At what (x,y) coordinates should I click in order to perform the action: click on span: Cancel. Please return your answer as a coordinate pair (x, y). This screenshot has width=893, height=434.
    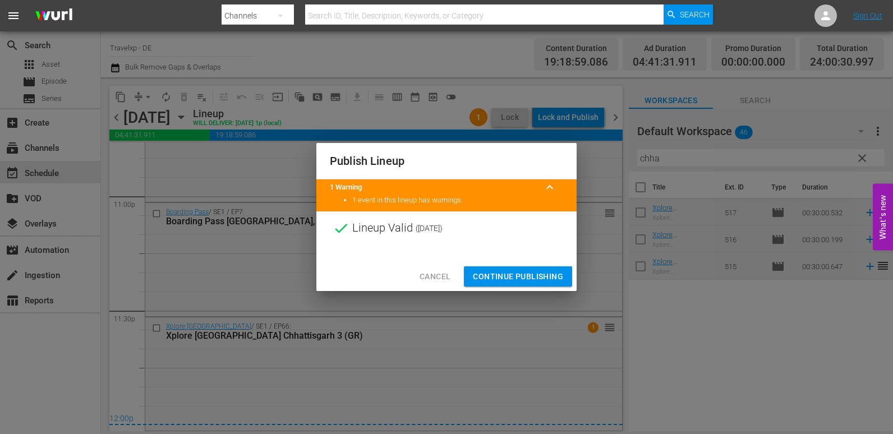
    Looking at the image, I should click on (435, 277).